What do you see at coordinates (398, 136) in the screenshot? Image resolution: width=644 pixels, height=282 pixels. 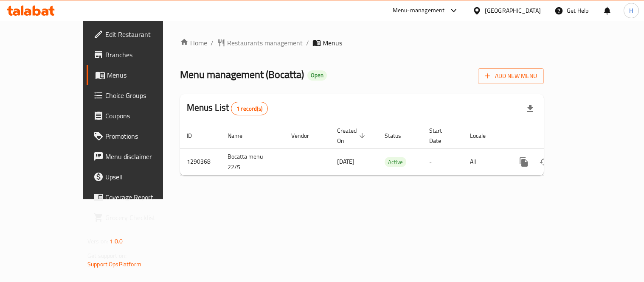 I see `span: Status` at bounding box center [398, 136].